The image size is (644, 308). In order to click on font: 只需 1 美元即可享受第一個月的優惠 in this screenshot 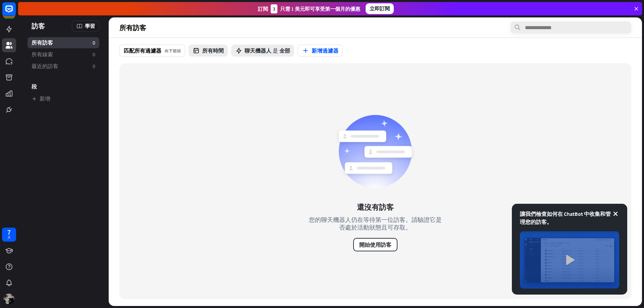, I will do `click(320, 9)`.